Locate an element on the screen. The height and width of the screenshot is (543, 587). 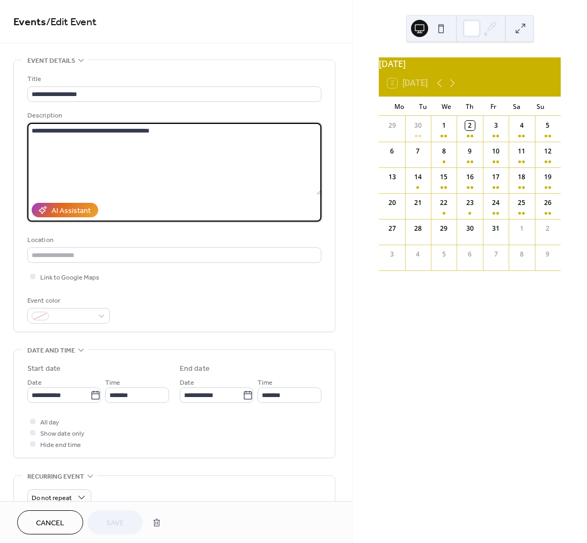
div: AI Assistant is located at coordinates (71, 211).